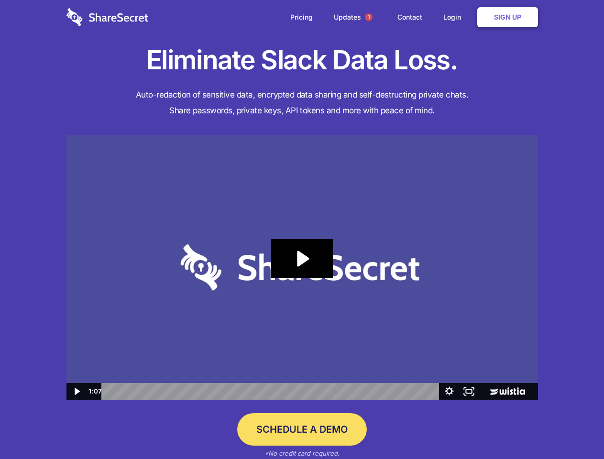 Image resolution: width=604 pixels, height=459 pixels. What do you see at coordinates (410, 17) in the screenshot?
I see `a: Contact` at bounding box center [410, 17].